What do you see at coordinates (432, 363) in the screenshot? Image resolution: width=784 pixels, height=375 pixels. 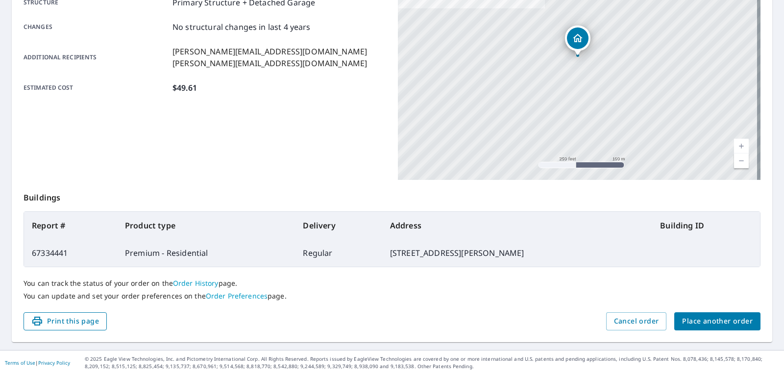 I see `p: © 2025 Eagle View Technologies, Inc. and Pictometry International Corp. All Rights Reserved. Repo...` at bounding box center [432, 363].